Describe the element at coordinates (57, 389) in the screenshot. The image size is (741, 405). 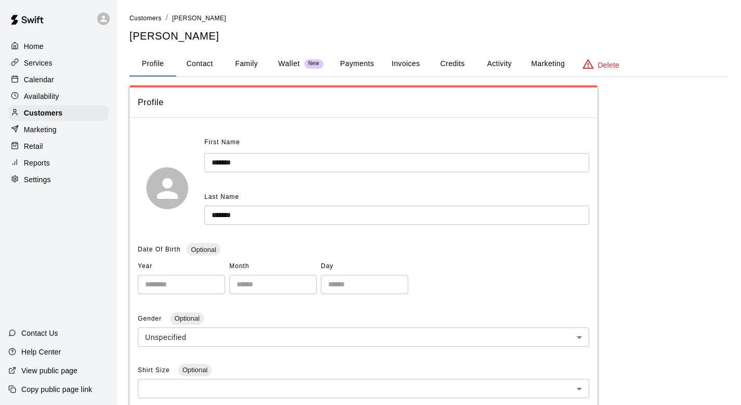
I see `p: Copy public page link` at that location.